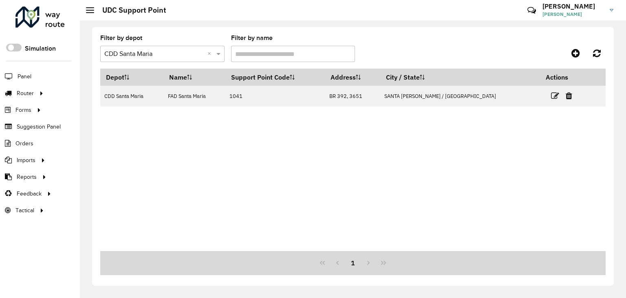 The height and width of the screenshot is (298, 626). What do you see at coordinates (353, 96) in the screenshot?
I see `td: BR 392, 3651` at bounding box center [353, 96].